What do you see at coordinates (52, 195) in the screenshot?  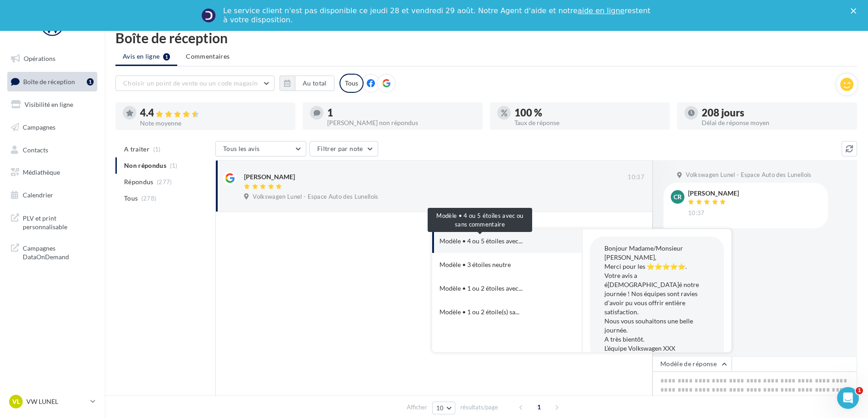 I see `a: Calendrier` at bounding box center [52, 195].